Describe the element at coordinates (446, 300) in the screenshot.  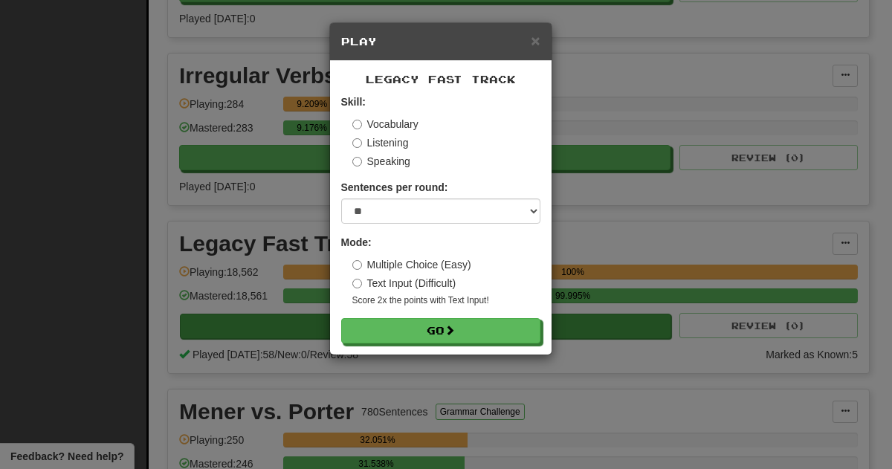
I see `small: Score 2x the points with Text Input !` at that location.